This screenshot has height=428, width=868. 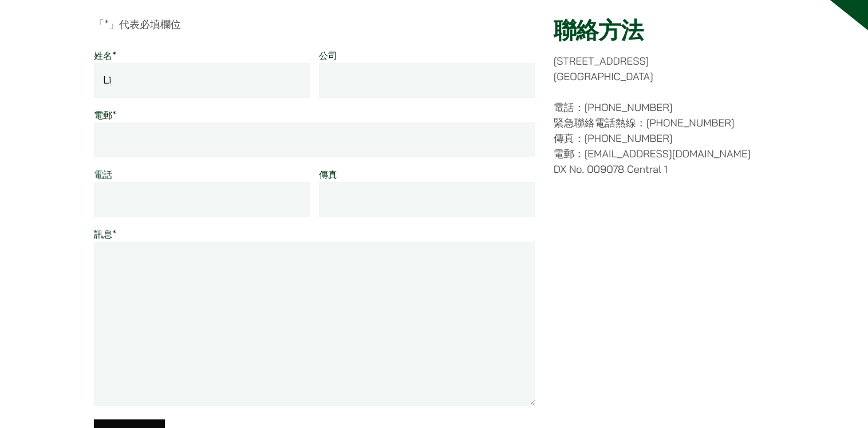 What do you see at coordinates (328, 175) in the screenshot?
I see `label: 傳真` at bounding box center [328, 175].